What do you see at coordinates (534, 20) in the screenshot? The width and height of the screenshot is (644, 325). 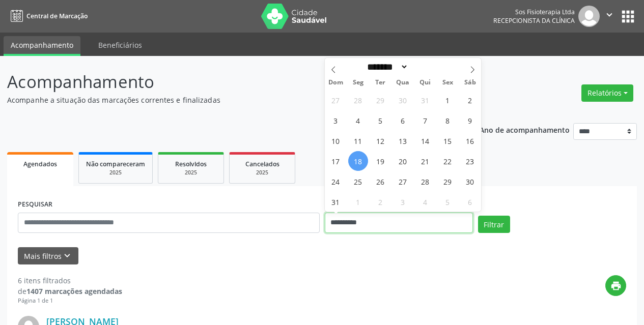 I see `span: Recepcionista da clínica` at bounding box center [534, 20].